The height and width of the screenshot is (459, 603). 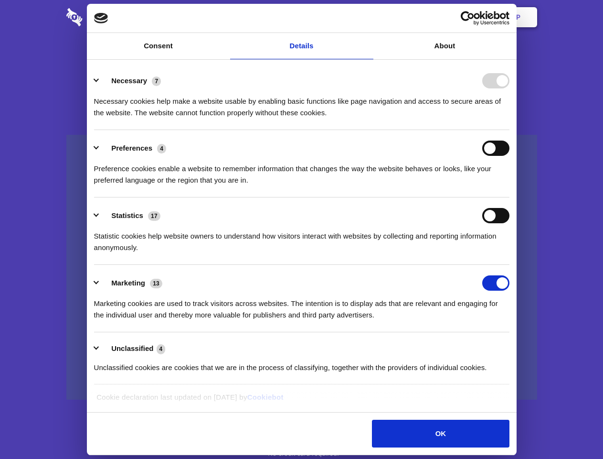 I want to click on div: Marketing cookies are used to track visitors across websites. The intention is to display ads tha..., so click(x=302, y=305).